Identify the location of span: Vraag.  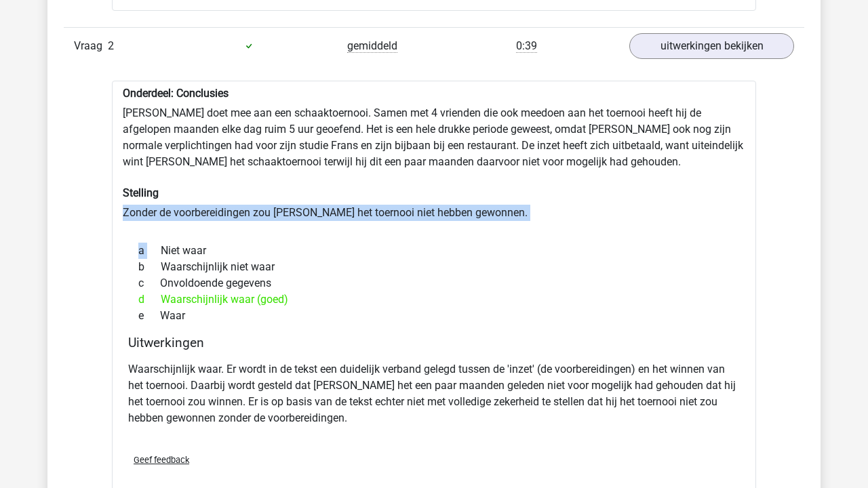
(91, 46).